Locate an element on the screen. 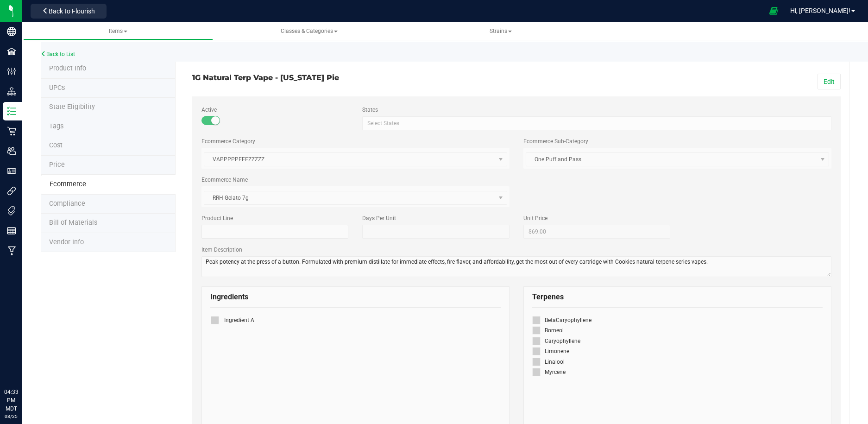 The height and width of the screenshot is (424, 868). label: Linalool is located at coordinates (678, 362).